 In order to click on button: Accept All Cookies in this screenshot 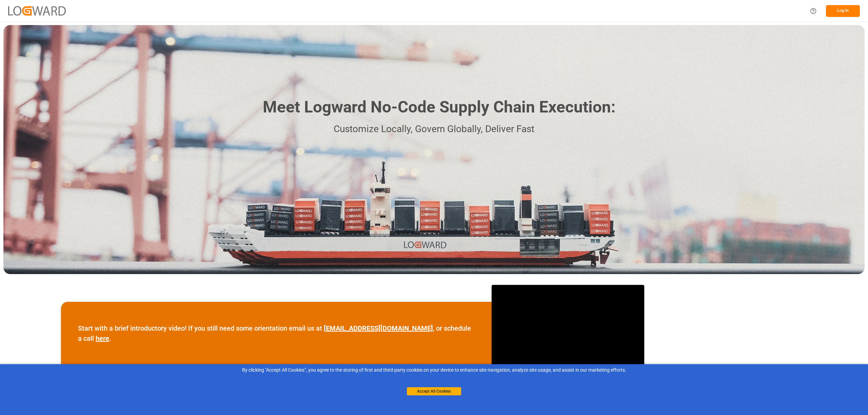, I will do `click(434, 391)`.